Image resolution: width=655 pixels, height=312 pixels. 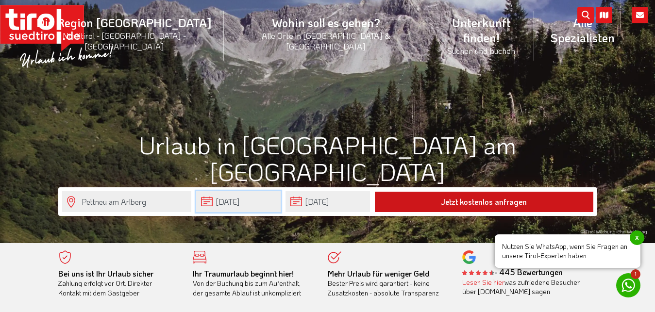 What do you see at coordinates (243, 273) in the screenshot?
I see `b: Ihr Traumurlaub beginnt hier!` at bounding box center [243, 273].